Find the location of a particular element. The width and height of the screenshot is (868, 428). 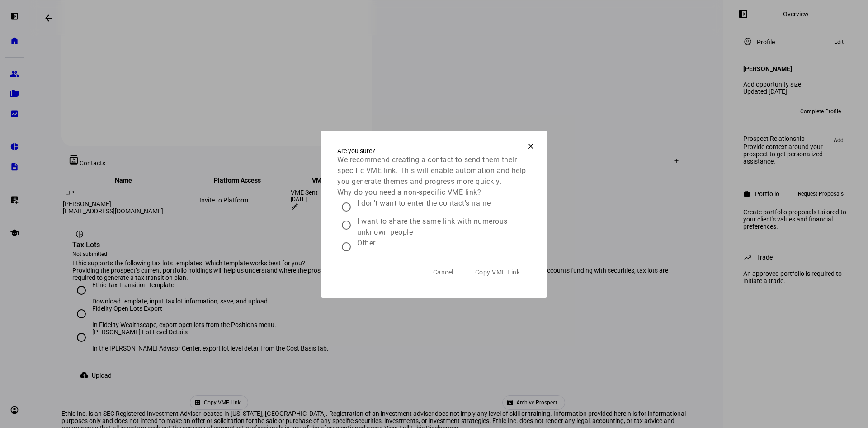

div: Are you sure? is located at coordinates (434, 150).